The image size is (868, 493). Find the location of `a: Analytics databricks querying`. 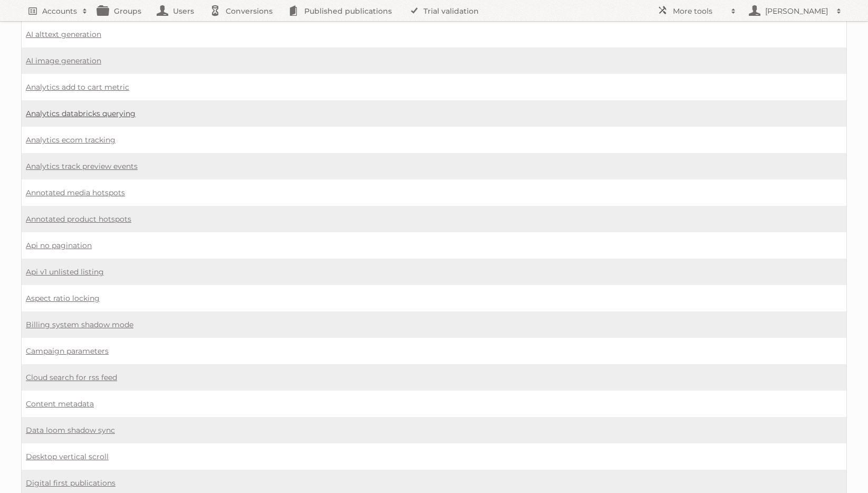

a: Analytics databricks querying is located at coordinates (81, 114).